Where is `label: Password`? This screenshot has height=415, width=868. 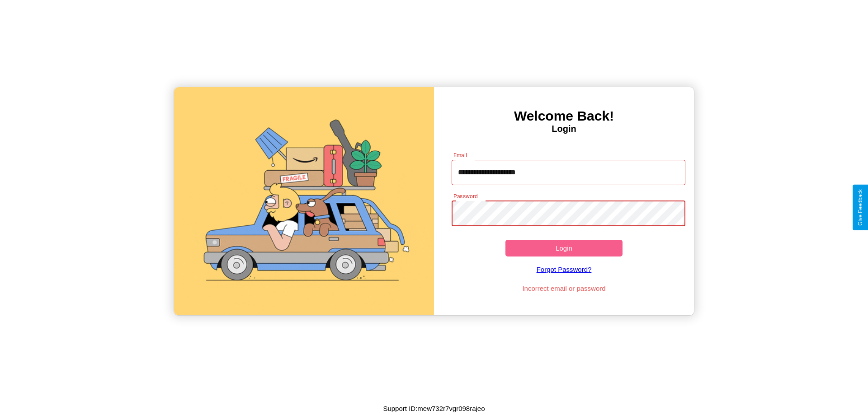 label: Password is located at coordinates (465, 196).